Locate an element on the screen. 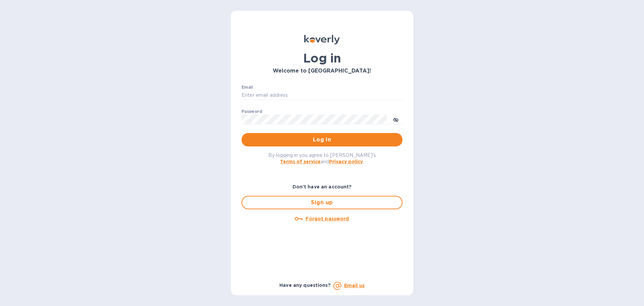 The image size is (644, 306). button: Log in is located at coordinates (322, 139).